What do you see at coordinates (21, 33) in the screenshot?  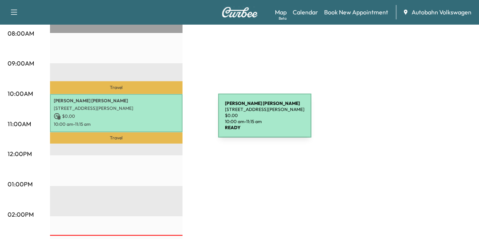 I see `p: 08:00AM` at bounding box center [21, 33].